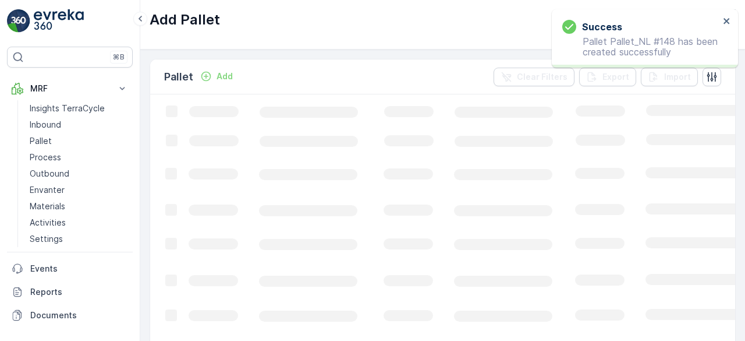 The width and height of the screenshot is (745, 341). What do you see at coordinates (678, 77) in the screenshot?
I see `p: Import` at bounding box center [678, 77].